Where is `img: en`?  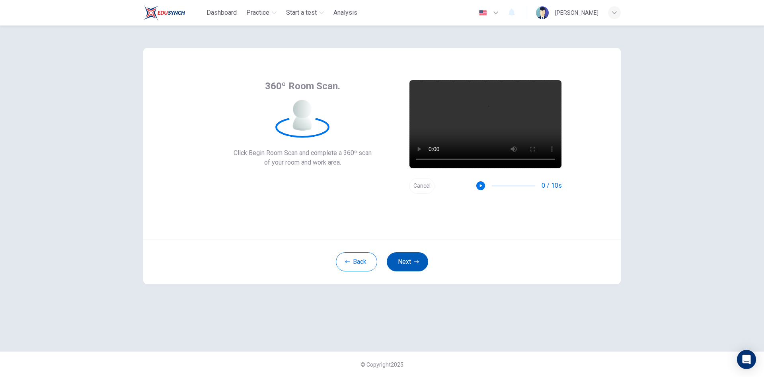
img: en is located at coordinates (483, 13).